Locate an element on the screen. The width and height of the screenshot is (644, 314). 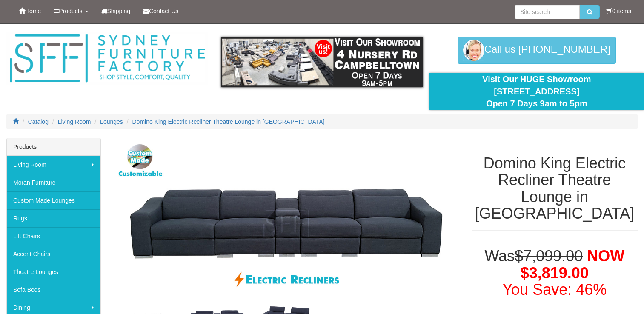
img: Sydney Furniture Factory is located at coordinates (107, 58).